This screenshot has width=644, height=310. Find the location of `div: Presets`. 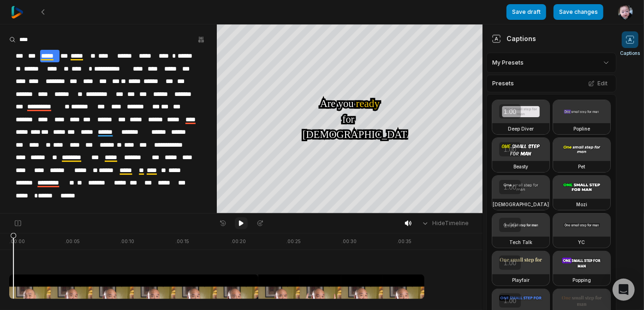

div: Presets is located at coordinates (551, 84).